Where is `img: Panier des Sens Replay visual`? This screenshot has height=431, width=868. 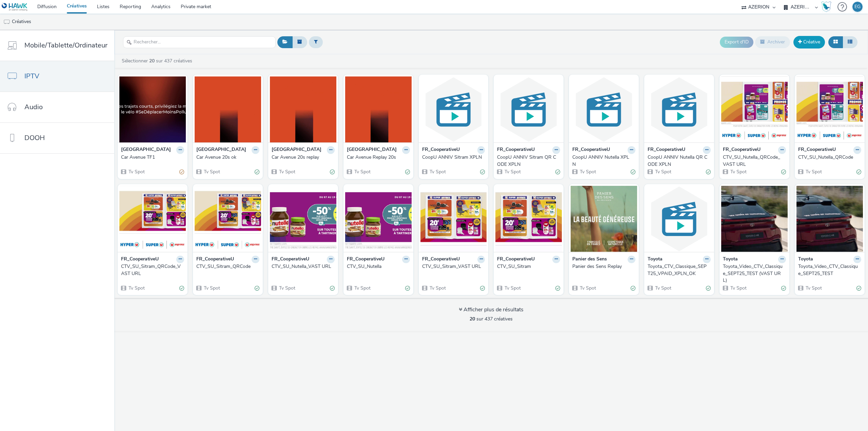 img: Panier des Sens Replay visual is located at coordinates (604, 219).